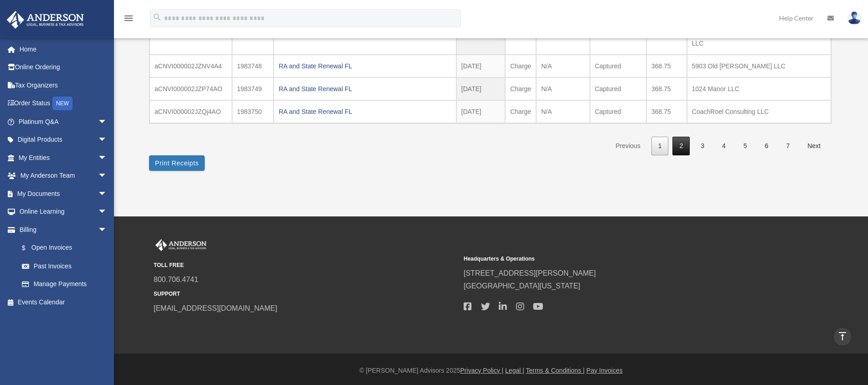 This screenshot has height=385, width=868. I want to click on a: 800.706.4741, so click(176, 279).